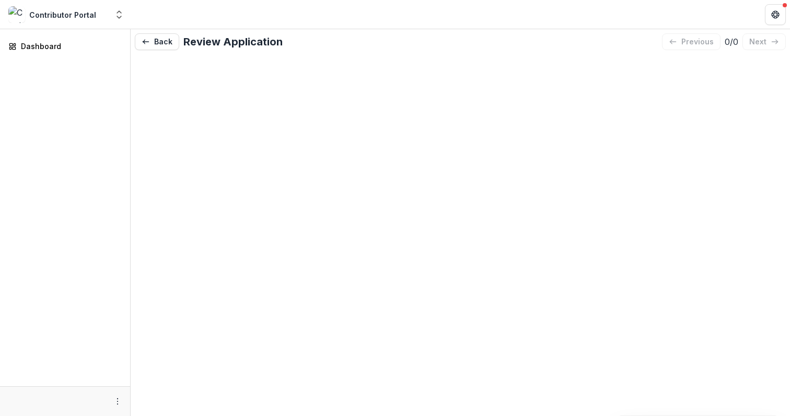 This screenshot has height=416, width=790. What do you see at coordinates (233, 42) in the screenshot?
I see `h2: Review Application` at bounding box center [233, 42].